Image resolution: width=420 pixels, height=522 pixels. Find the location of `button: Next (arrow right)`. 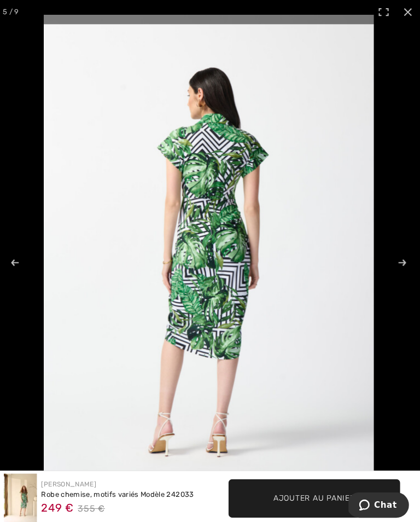

button: Next (arrow right) is located at coordinates (396, 261).